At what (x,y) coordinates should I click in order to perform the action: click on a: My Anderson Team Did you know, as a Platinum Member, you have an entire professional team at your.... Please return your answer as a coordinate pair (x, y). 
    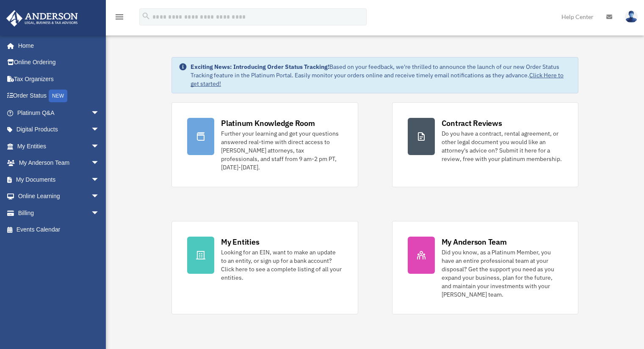
    Looking at the image, I should click on (485, 268).